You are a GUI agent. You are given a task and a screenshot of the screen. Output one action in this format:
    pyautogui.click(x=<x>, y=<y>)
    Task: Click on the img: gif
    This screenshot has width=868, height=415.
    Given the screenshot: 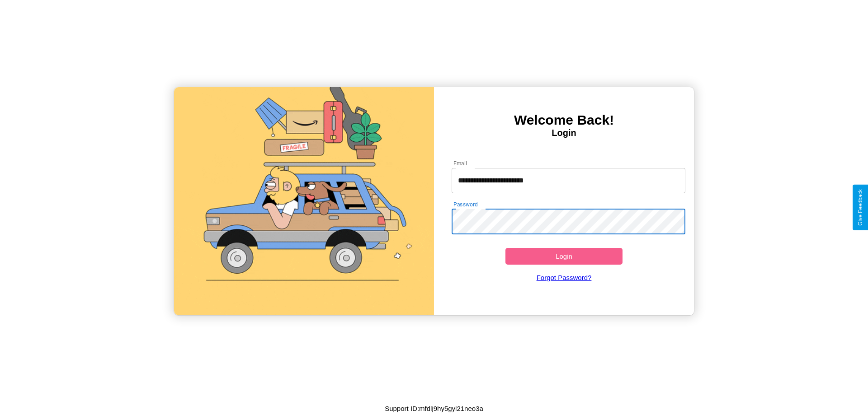 What is the action you would take?
    pyautogui.click(x=304, y=201)
    